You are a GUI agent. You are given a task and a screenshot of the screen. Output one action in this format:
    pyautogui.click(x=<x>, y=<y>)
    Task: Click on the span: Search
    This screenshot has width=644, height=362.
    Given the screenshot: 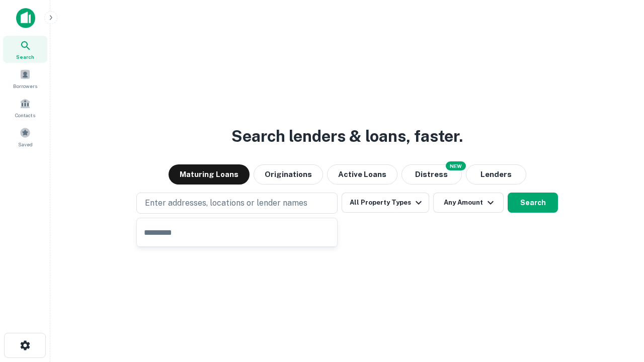 What is the action you would take?
    pyautogui.click(x=25, y=57)
    